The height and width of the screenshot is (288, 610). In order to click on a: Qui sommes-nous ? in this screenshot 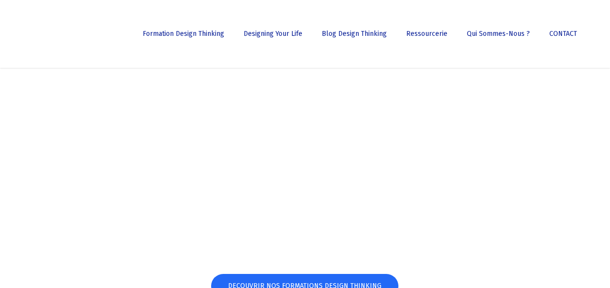, I will do `click(498, 34)`.